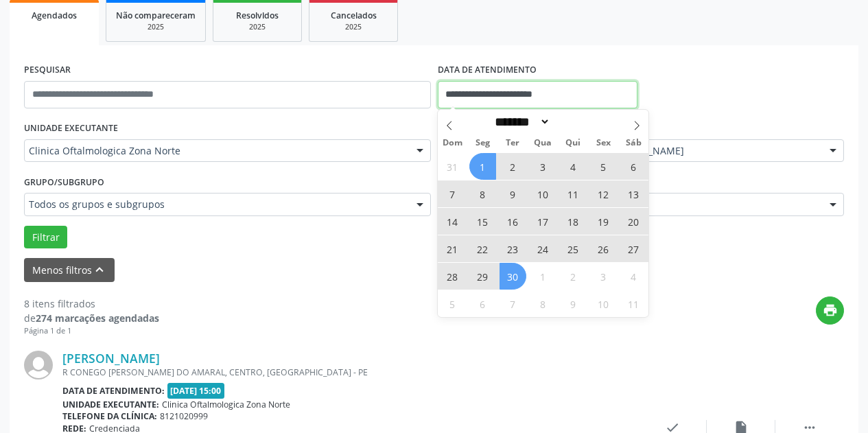  What do you see at coordinates (184, 416) in the screenshot?
I see `span: 8121020999` at bounding box center [184, 416].